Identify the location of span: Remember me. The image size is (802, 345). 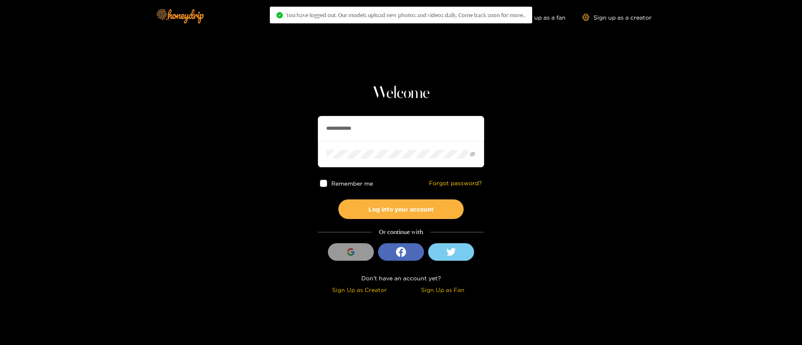
(352, 183).